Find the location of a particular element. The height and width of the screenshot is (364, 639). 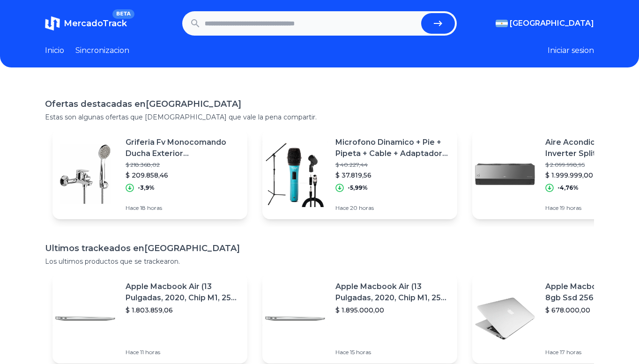

p: -4,76% is located at coordinates (568, 187).